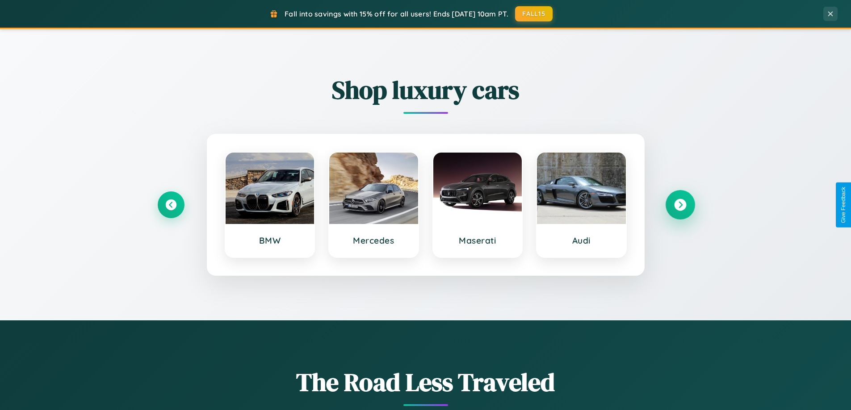 The width and height of the screenshot is (851, 410). What do you see at coordinates (581, 241) in the screenshot?
I see `h3: Audi` at bounding box center [581, 241].